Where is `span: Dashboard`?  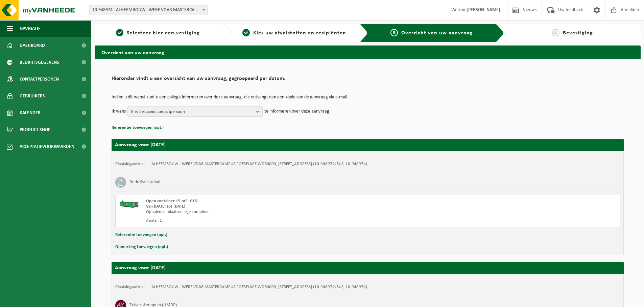 span: Dashboard is located at coordinates (32, 46).